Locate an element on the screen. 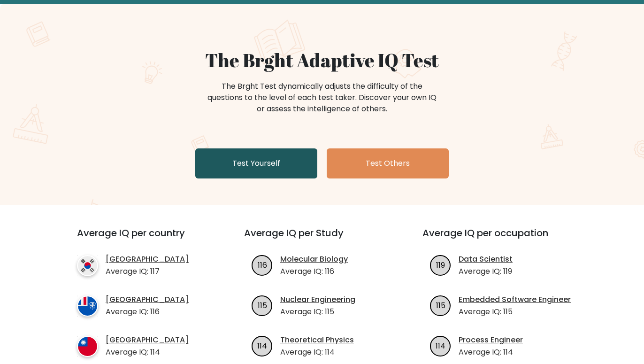 This screenshot has height=364, width=644. h3: Average IQ per Study is located at coordinates (322, 239).